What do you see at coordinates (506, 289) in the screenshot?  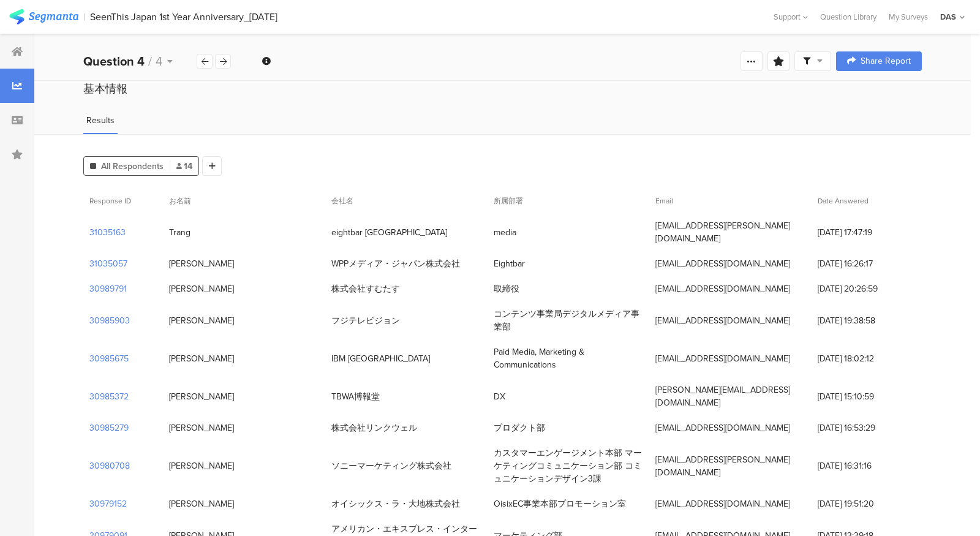 I see `div: 取締役` at bounding box center [506, 289].